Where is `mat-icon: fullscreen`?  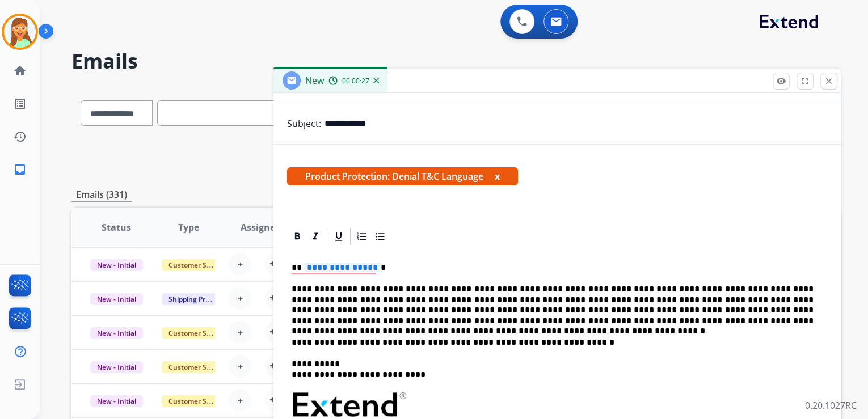 mat-icon: fullscreen is located at coordinates (805, 81).